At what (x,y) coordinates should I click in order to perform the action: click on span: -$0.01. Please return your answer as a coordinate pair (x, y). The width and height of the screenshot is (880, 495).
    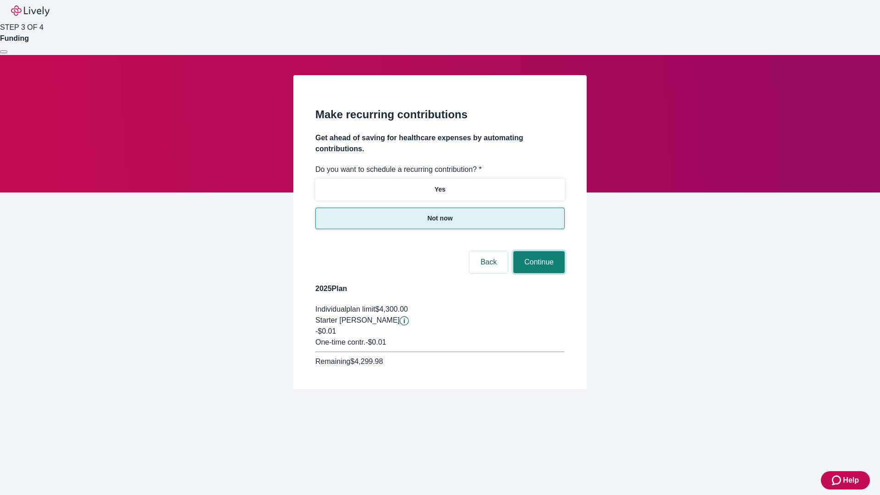
    Looking at the image, I should click on (325, 331).